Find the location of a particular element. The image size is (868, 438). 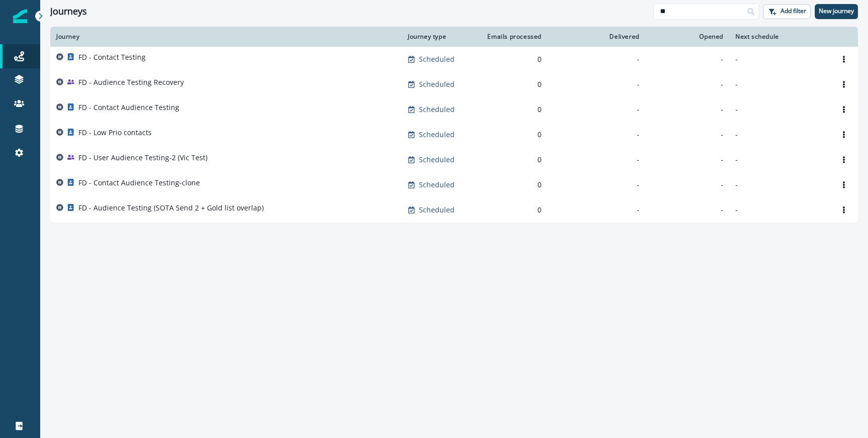

div: Opened is located at coordinates (688, 36).